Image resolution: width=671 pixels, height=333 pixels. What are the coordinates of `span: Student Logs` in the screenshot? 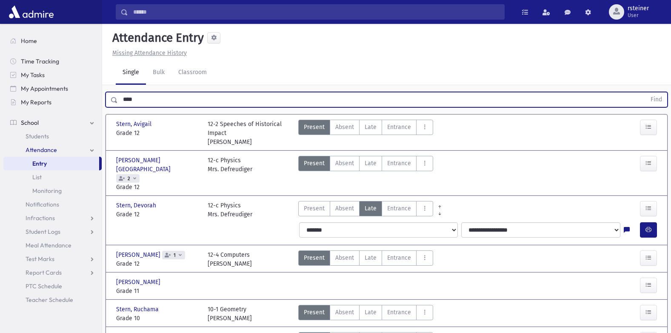 It's located at (43, 232).